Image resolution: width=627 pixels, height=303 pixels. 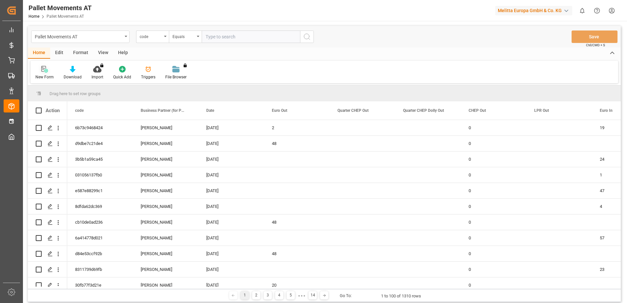 I want to click on span: Quarter CHEP Dolly Out, so click(x=424, y=111).